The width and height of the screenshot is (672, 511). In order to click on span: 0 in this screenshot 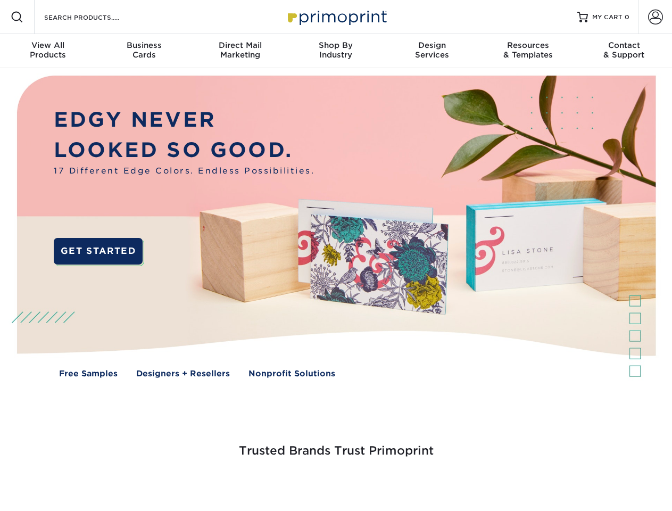, I will do `click(627, 17)`.